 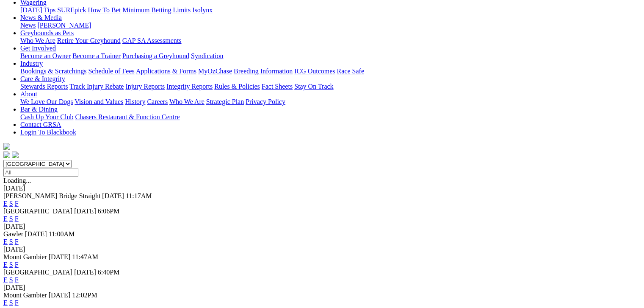 What do you see at coordinates (315, 71) in the screenshot?
I see `a: ICG Outcomes` at bounding box center [315, 71].